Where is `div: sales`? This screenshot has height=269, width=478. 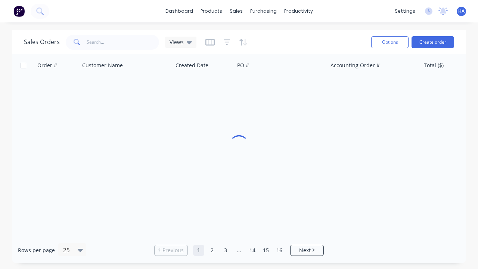
div: sales is located at coordinates (236, 11).